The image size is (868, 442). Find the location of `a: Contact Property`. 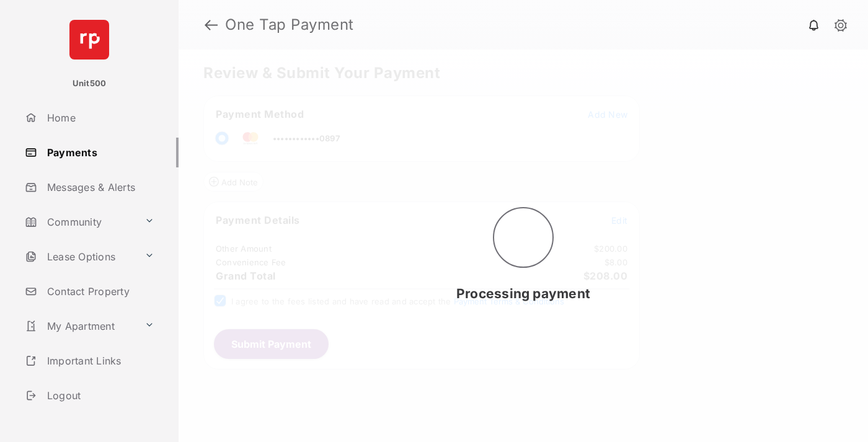

a: Contact Property is located at coordinates (99, 292).